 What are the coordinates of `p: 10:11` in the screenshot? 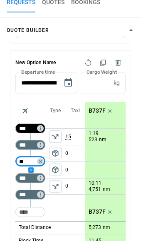 It's located at (95, 183).